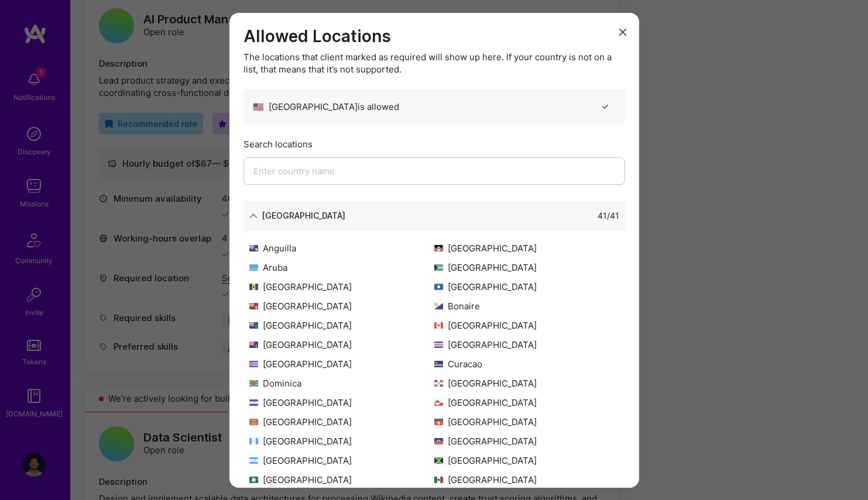 The height and width of the screenshot is (500, 868). I want to click on div: Curacao, so click(527, 364).